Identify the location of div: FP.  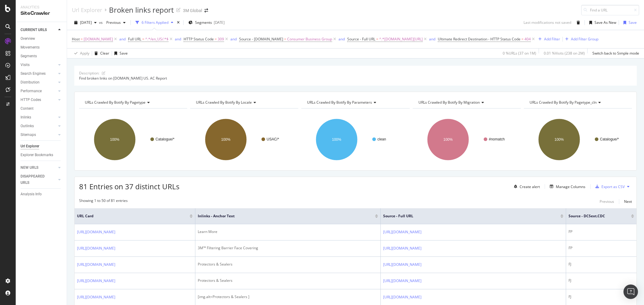
(601, 248).